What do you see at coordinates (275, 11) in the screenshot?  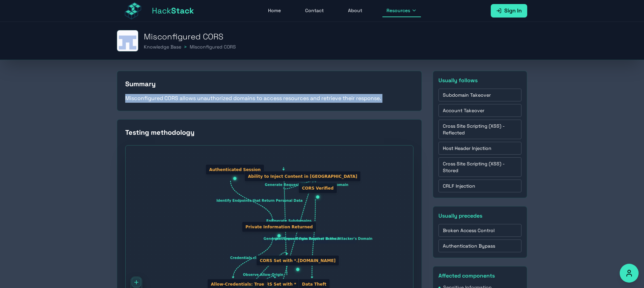 I see `a: Home` at bounding box center [275, 11].